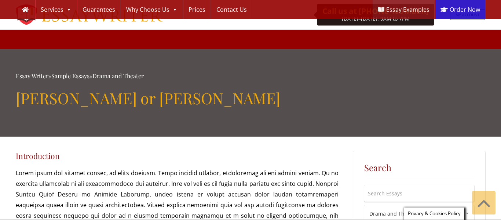 This screenshot has width=501, height=220. What do you see at coordinates (177, 156) in the screenshot?
I see `h4: Introduction` at bounding box center [177, 156].